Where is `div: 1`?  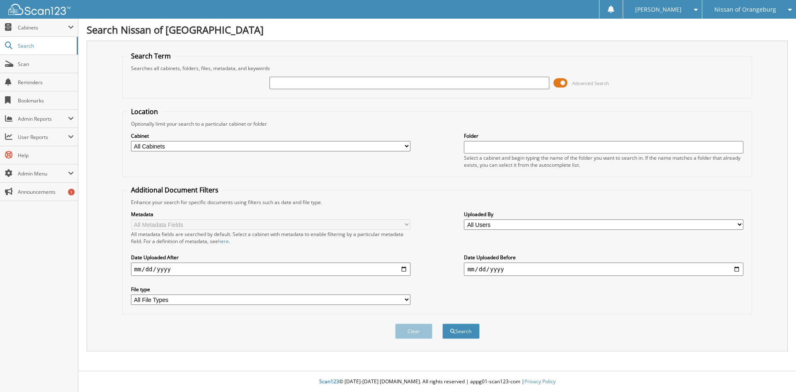 div: 1 is located at coordinates (71, 192).